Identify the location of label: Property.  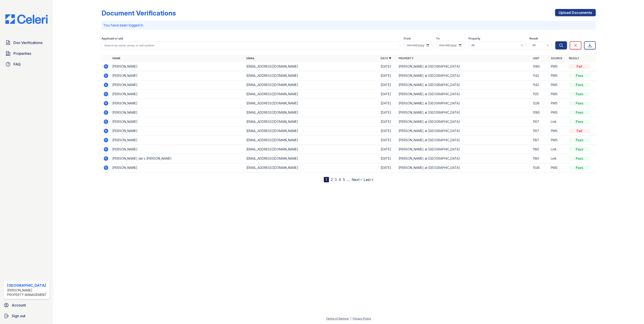
(474, 39).